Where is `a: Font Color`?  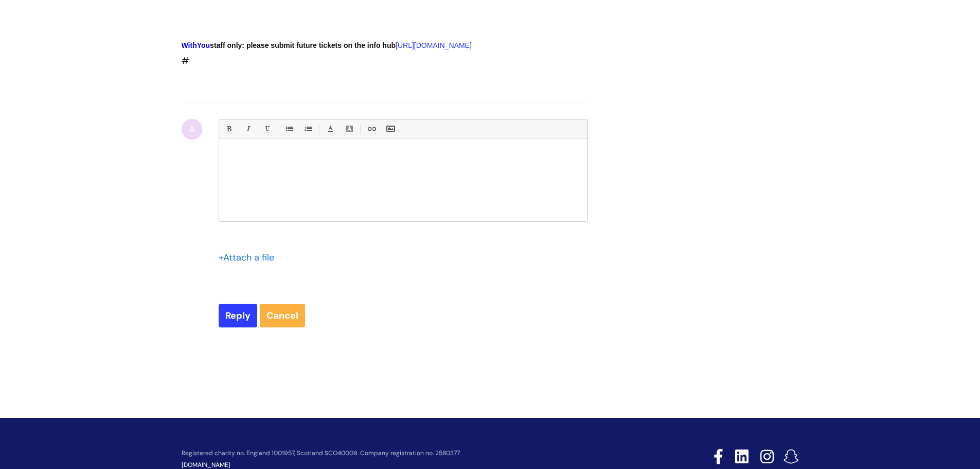 a: Font Color is located at coordinates (330, 128).